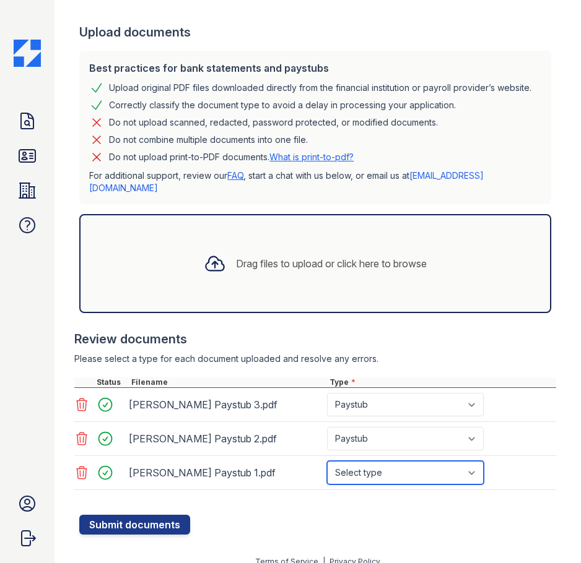 The height and width of the screenshot is (563, 581). I want to click on div: Do not upload scanned, redacted, password protected, or modified documents., so click(273, 123).